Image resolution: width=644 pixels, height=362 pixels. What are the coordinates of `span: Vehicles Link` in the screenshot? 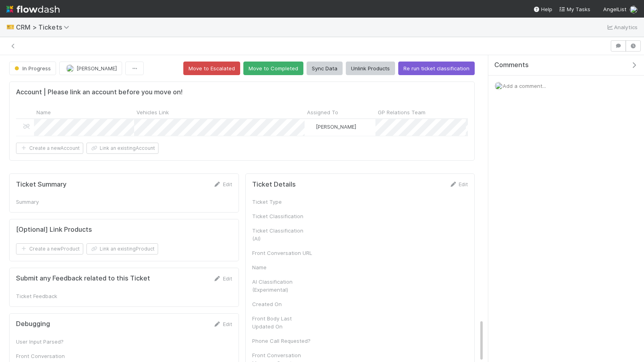 It's located at (152, 113).